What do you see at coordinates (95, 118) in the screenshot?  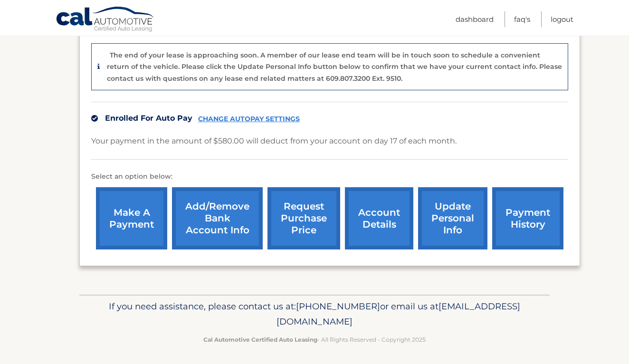 I see `img: check.svg` at bounding box center [95, 118].